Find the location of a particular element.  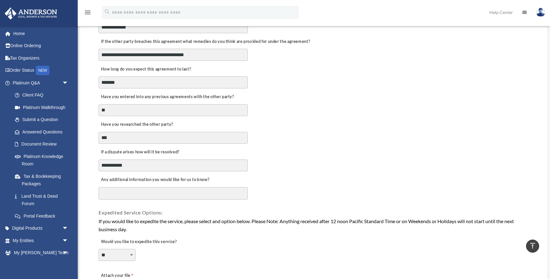

label: Any additional information you would like for us to know? is located at coordinates (154, 180).